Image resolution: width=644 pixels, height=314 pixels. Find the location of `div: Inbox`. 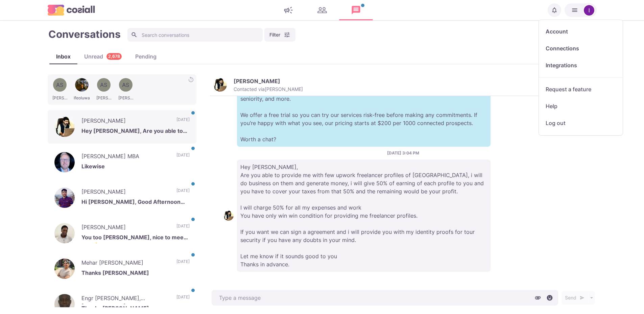

div: Inbox is located at coordinates (63, 57).